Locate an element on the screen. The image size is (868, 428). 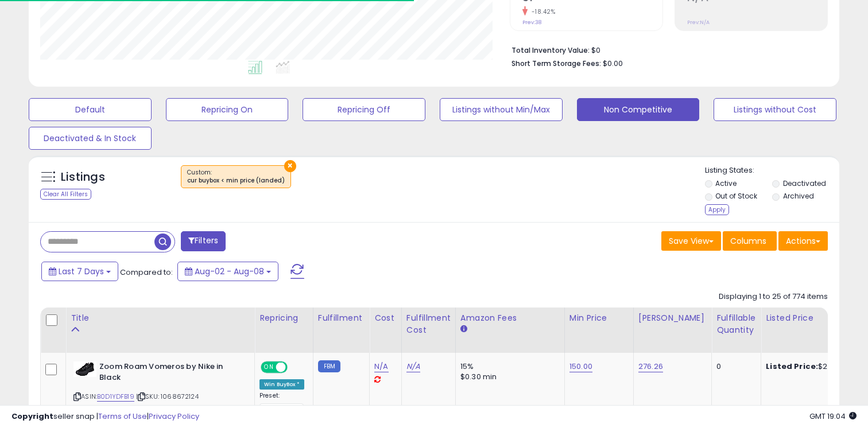
a: 150.00 is located at coordinates (581, 366).